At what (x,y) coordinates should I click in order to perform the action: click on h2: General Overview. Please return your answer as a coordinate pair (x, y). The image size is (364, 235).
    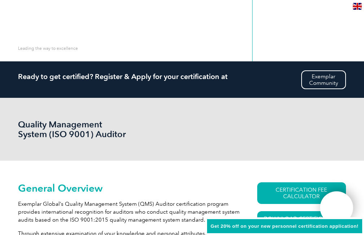
    Looking at the image, I should click on (133, 188).